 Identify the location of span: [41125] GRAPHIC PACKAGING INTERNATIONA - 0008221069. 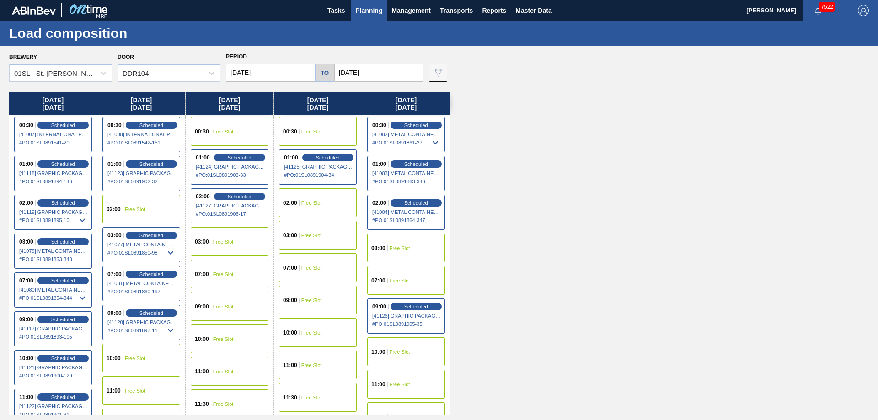
(318, 167).